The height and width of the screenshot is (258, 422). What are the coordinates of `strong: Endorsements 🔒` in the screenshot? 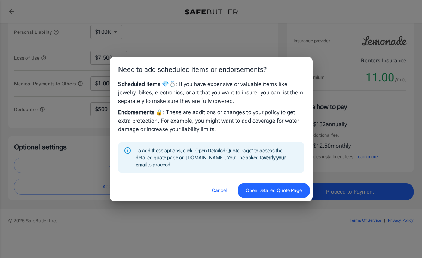 It's located at (140, 112).